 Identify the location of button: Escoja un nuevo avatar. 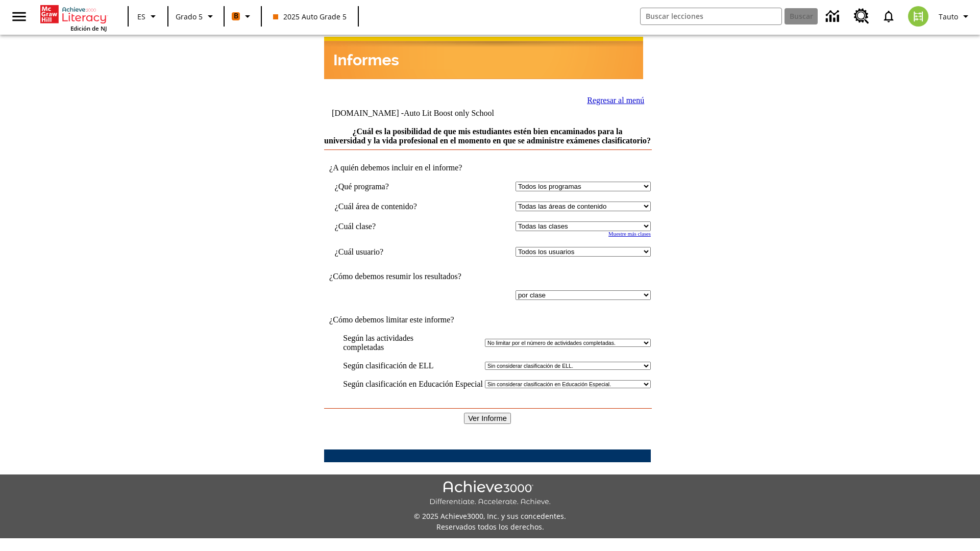
(918, 16).